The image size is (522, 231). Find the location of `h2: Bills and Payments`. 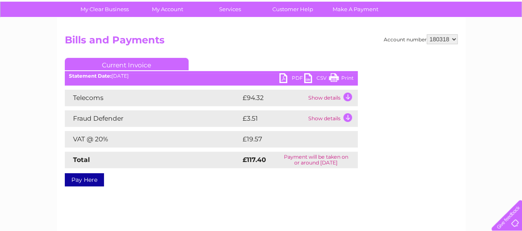

h2: Bills and Payments is located at coordinates (261, 42).